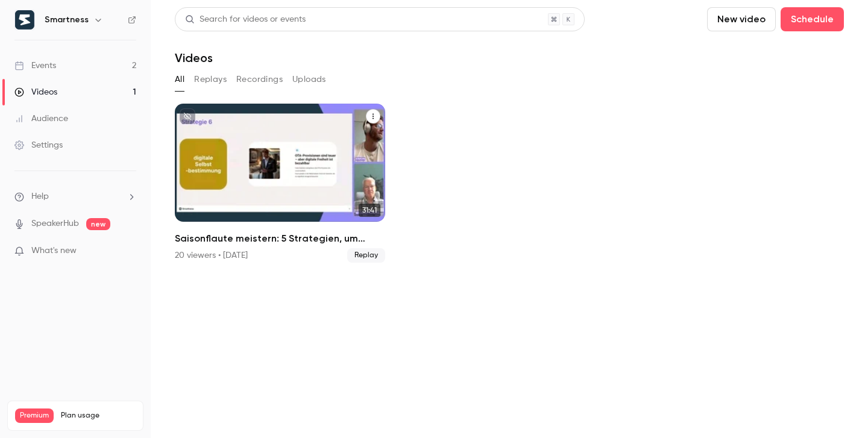 The image size is (868, 438). Describe the element at coordinates (55, 223) in the screenshot. I see `a: SpeakerHub` at that location.